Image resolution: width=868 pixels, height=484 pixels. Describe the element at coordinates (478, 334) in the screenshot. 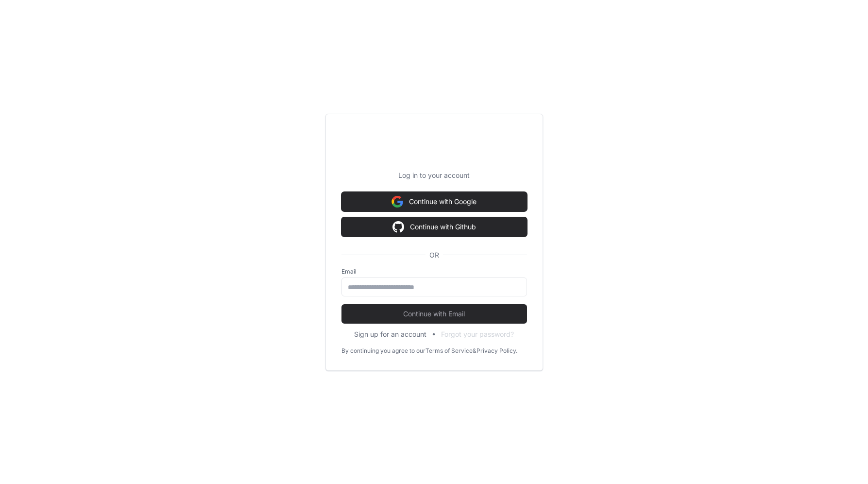

I see `button: Forgot your password?` at that location.